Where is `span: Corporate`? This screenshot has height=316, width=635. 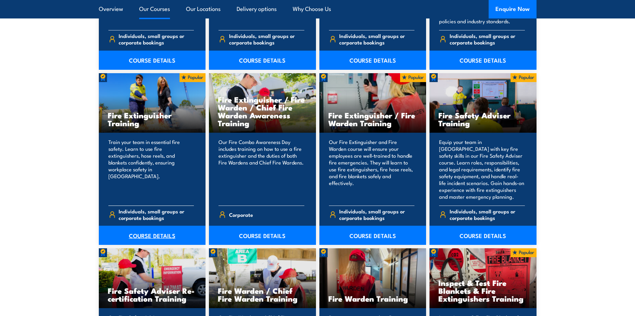
span: Corporate is located at coordinates (241, 215).